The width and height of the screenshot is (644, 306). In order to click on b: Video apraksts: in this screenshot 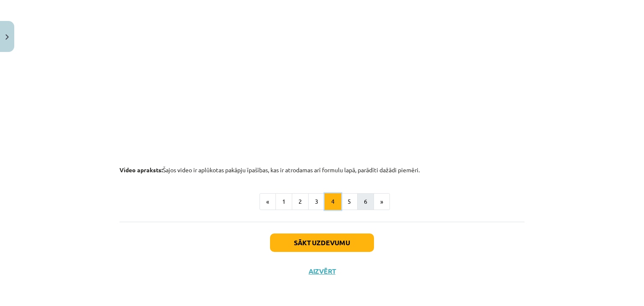, I will do `click(141, 170)`.